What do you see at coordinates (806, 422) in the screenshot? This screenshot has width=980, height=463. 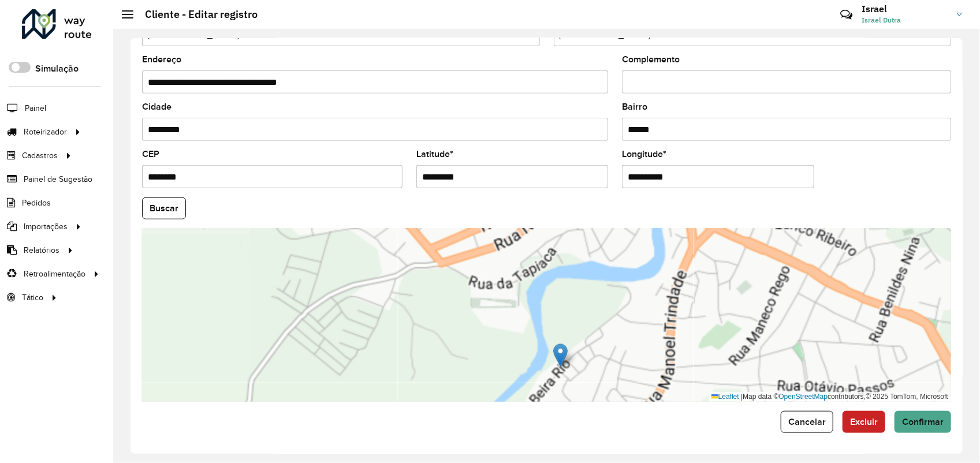 I see `span: Cancelar` at bounding box center [806, 422].